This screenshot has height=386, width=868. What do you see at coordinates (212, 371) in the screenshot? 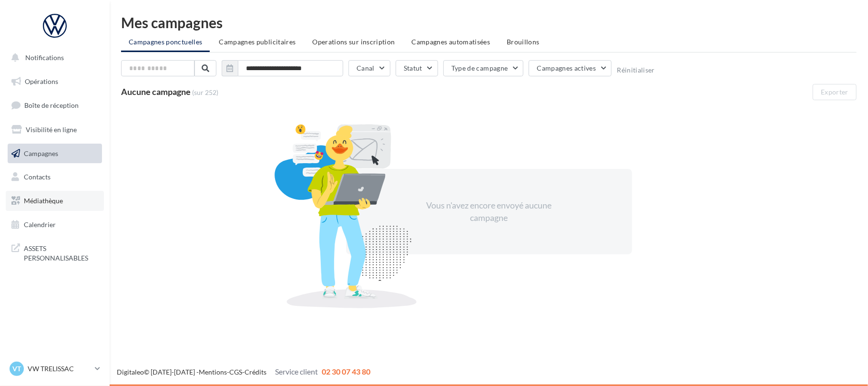
I see `a: Mentions` at bounding box center [212, 371].